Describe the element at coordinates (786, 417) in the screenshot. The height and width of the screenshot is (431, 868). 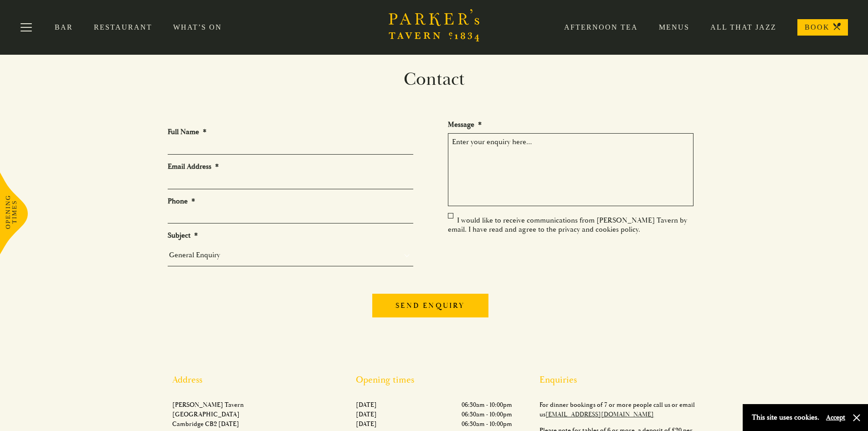
I see `p: This site uses cookies.` at that location.